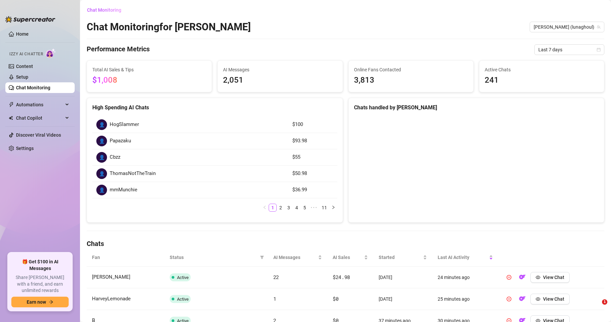 The image size is (611, 322). Describe the element at coordinates (265, 207) in the screenshot. I see `span: left` at that location.